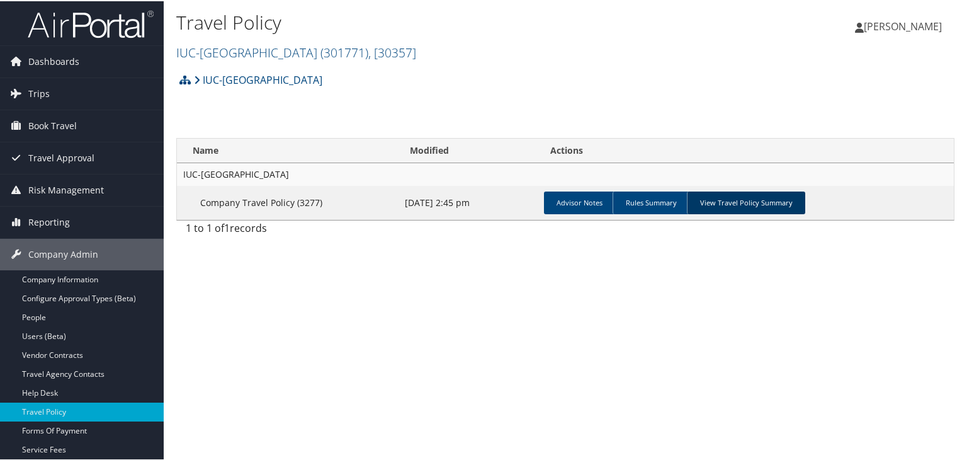 Image resolution: width=962 pixels, height=460 pixels. I want to click on th: Actions, so click(746, 149).